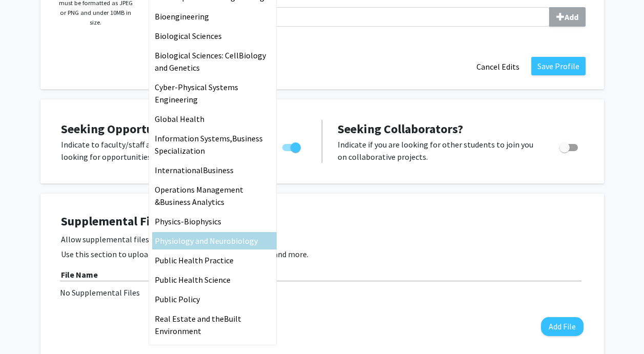 The image size is (644, 354). What do you see at coordinates (184, 300) in the screenshot?
I see `span: lic Policy` at bounding box center [184, 300].